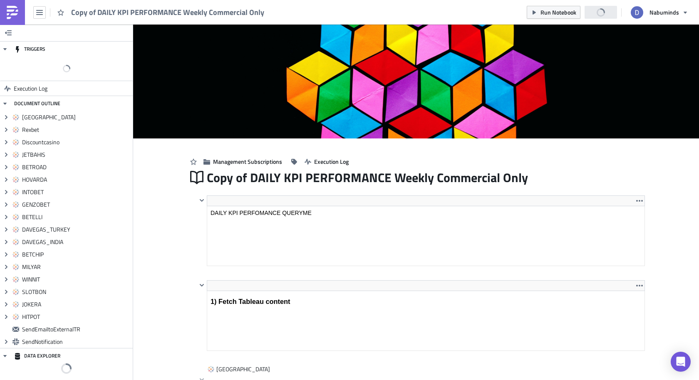 The image size is (699, 380). What do you see at coordinates (637, 12) in the screenshot?
I see `img: Avatar` at bounding box center [637, 12].